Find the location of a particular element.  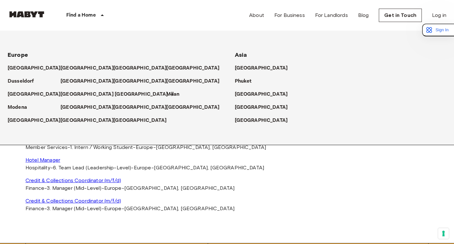

span: 1. Intern / Working Student is located at coordinates (101, 147).